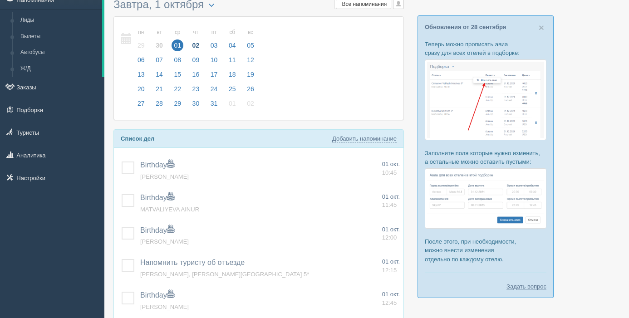  I want to click on a: вс 05, so click(249, 39).